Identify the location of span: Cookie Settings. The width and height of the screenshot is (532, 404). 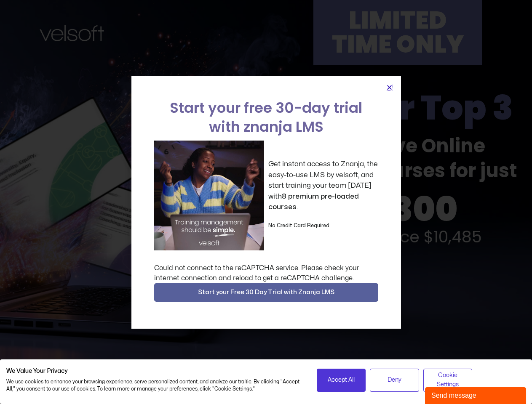
(448, 380).